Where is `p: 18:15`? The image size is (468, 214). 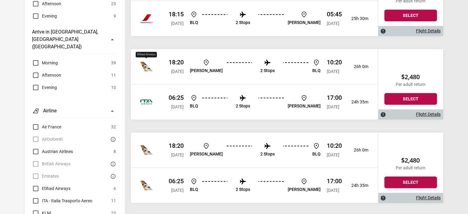
p: 18:15 is located at coordinates (176, 14).